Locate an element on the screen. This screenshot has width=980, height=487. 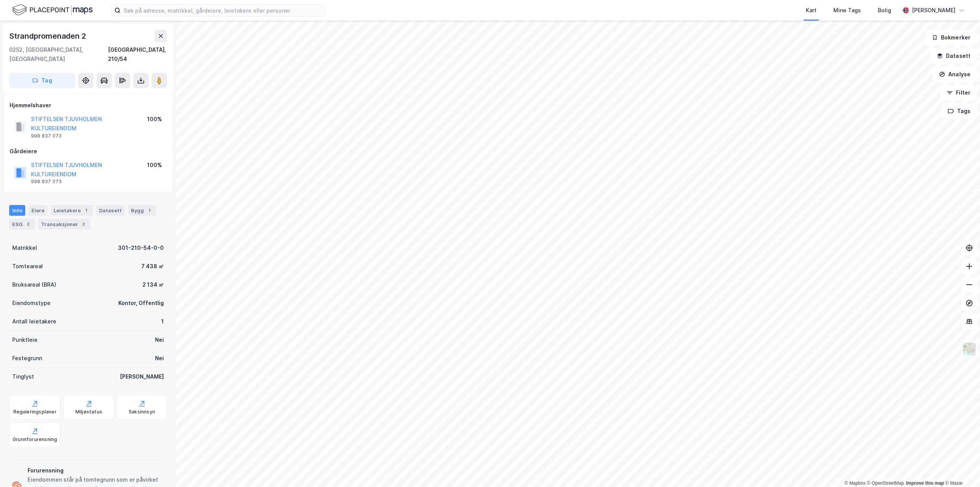
a: Improve this map is located at coordinates (925, 483).